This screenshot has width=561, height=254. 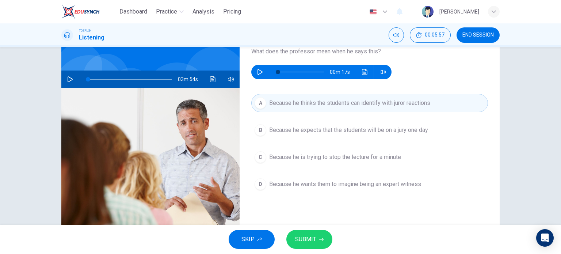 What do you see at coordinates (373, 12) in the screenshot?
I see `img: en` at bounding box center [373, 12].